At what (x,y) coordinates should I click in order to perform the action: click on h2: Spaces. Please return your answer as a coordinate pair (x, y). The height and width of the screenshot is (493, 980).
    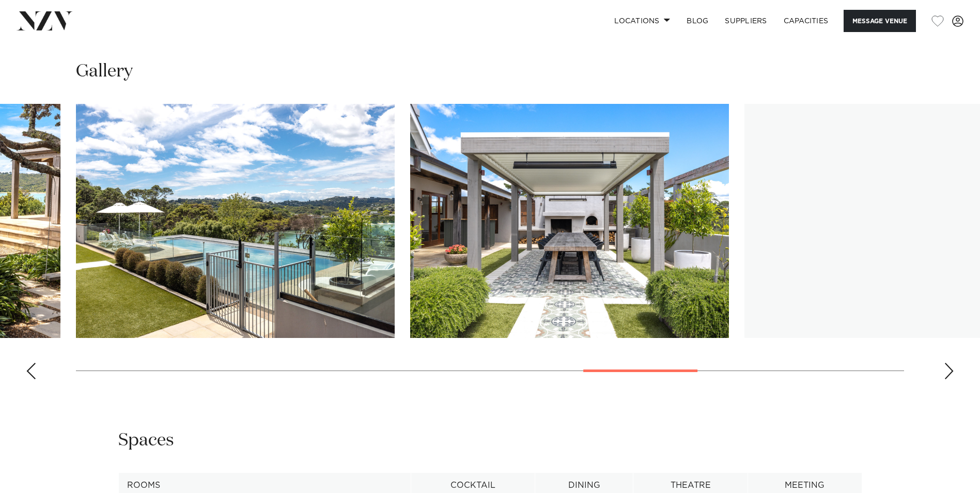
    Looking at the image, I should click on (147, 441).